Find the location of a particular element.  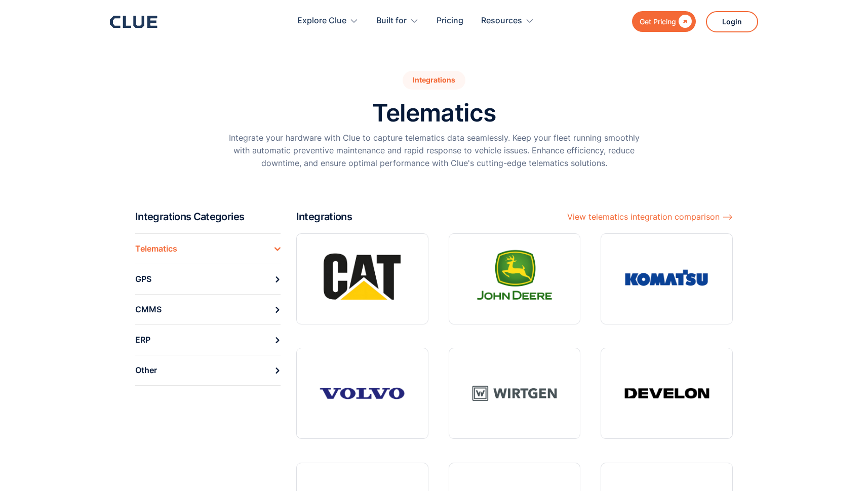

div: ERP is located at coordinates (142, 340).